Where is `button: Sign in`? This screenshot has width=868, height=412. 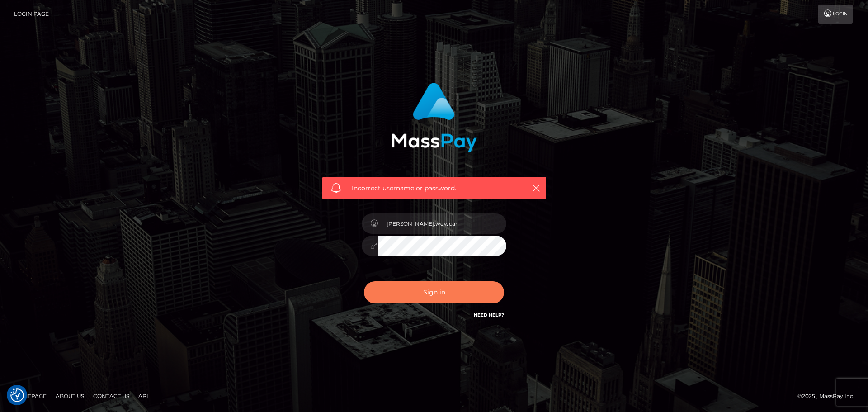 button: Sign in is located at coordinates (434, 292).